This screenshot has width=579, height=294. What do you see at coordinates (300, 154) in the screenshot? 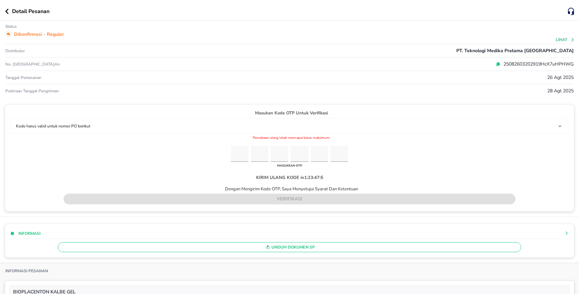
I see `input: Please enter OTP character 4` at bounding box center [300, 154].